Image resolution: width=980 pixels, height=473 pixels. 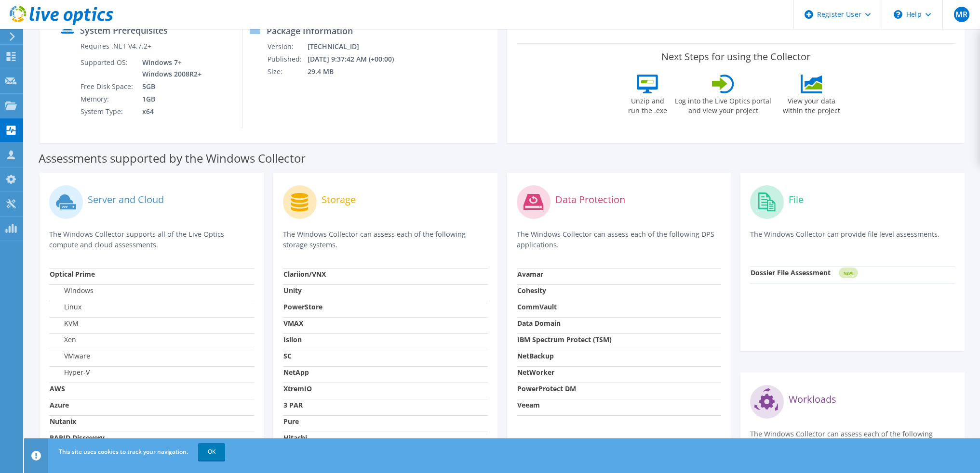 I want to click on td: Windows 7+ Windows 2008R2+, so click(x=169, y=69).